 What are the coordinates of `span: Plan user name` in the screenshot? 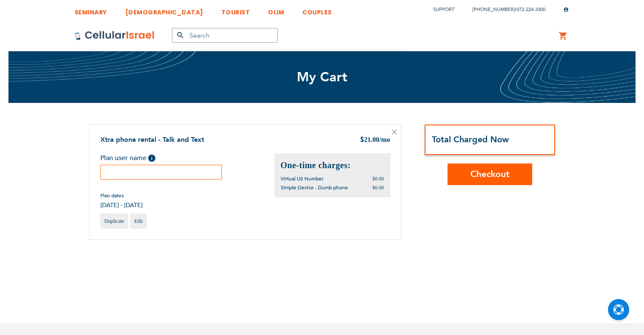 It's located at (123, 158).